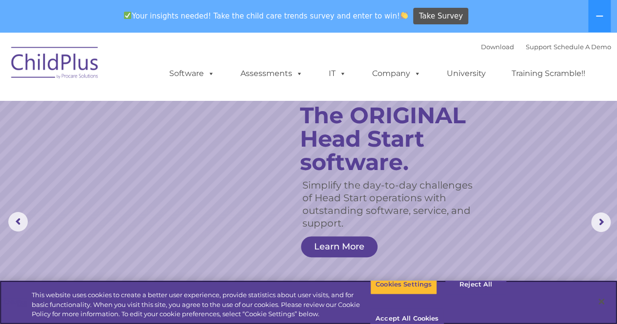 The image size is (617, 324). Describe the element at coordinates (441, 16) in the screenshot. I see `a: Take Survey` at that location.